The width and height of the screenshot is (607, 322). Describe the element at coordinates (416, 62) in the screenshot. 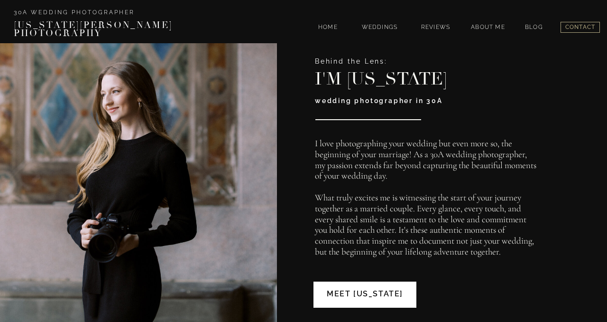

I see `h2: Behind the Lens:` at that location.